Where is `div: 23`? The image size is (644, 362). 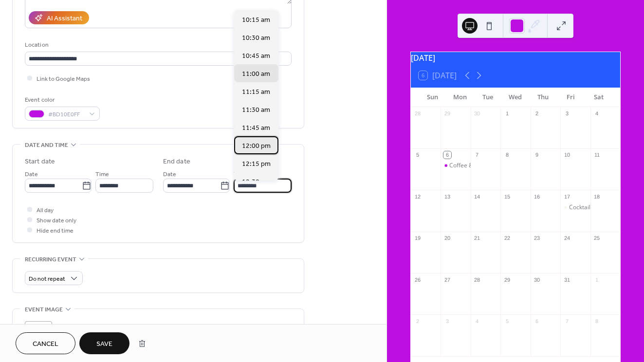
div: 23 is located at coordinates (537, 238).